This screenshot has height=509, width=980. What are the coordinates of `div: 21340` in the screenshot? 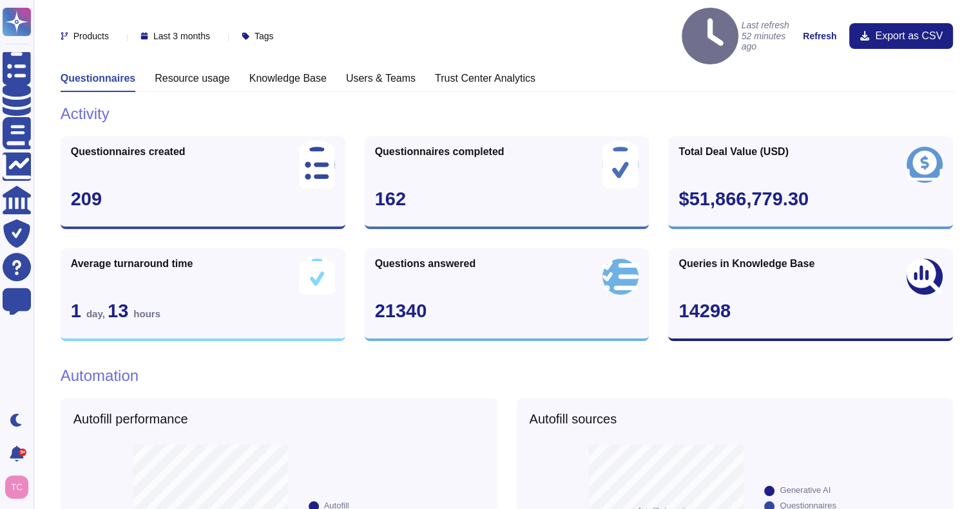 It's located at (506, 311).